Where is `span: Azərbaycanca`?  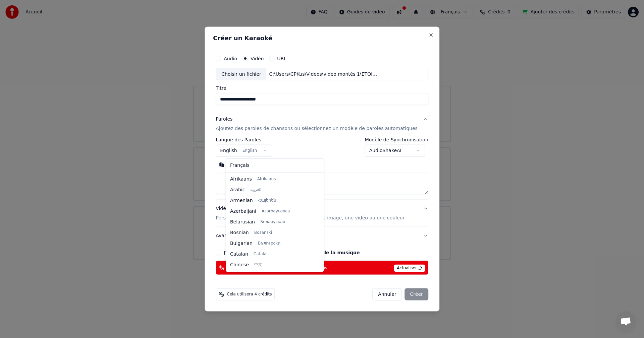
span: Azərbaycanca is located at coordinates (276, 212).